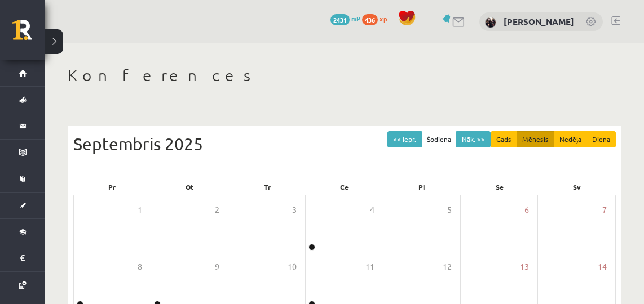  What do you see at coordinates (404, 139) in the screenshot?
I see `button: << Iepr.` at bounding box center [404, 139].